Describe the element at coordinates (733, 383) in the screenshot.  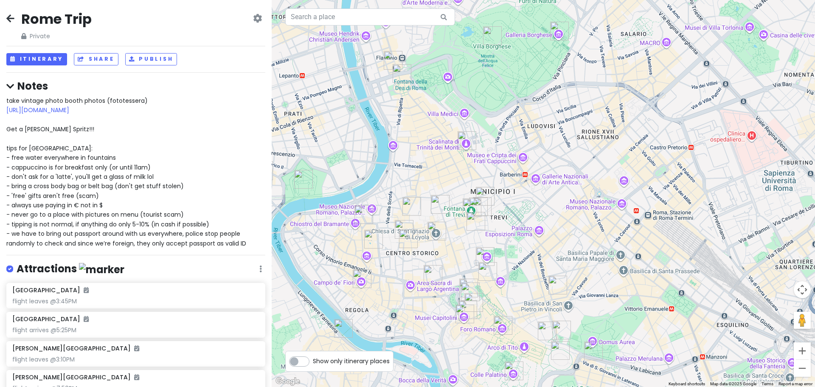
I see `span: Map data ©2025 Google` at that location.